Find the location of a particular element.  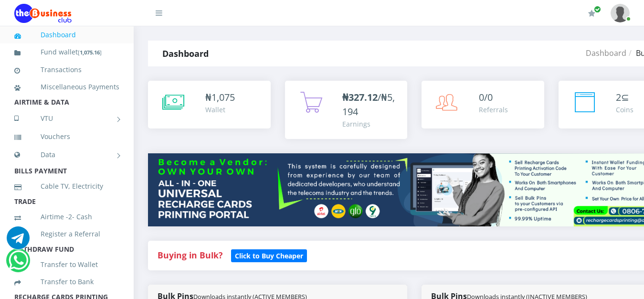

div: Referrals is located at coordinates (493, 110).